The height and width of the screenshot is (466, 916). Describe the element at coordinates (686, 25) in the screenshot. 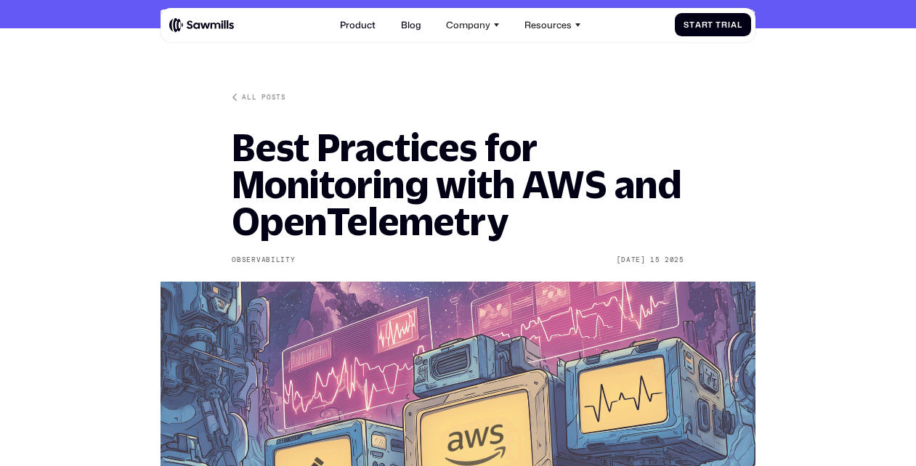

I see `span: S` at that location.